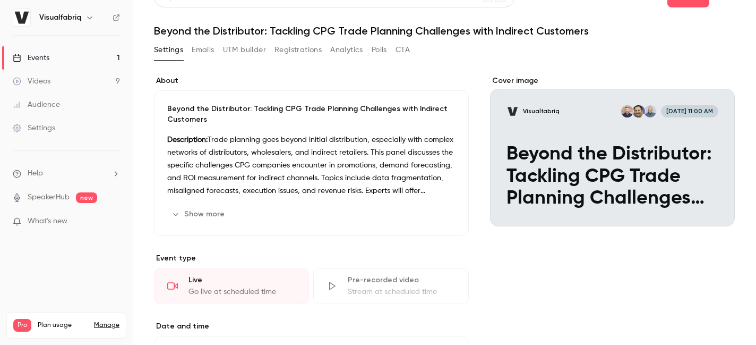 This screenshot has height=345, width=756. I want to click on span: Pro, so click(22, 325).